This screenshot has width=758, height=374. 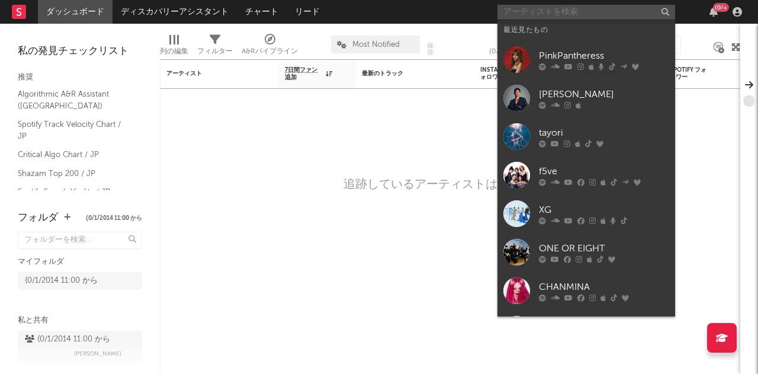 What do you see at coordinates (74, 192) in the screenshot?
I see `a: Spotify Search Virality / JP` at bounding box center [74, 192].